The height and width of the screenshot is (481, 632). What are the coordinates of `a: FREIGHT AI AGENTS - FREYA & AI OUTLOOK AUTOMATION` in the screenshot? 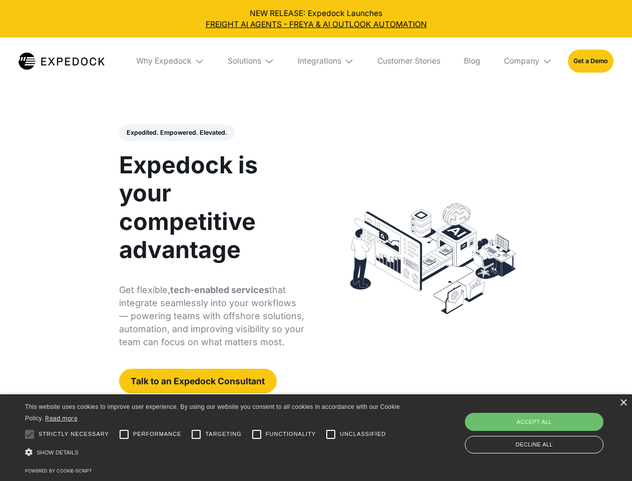 It's located at (316, 25).